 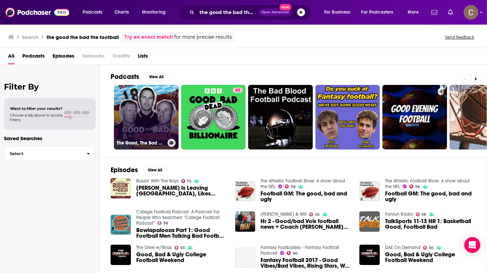 What do you see at coordinates (36, 118) in the screenshot?
I see `span: Choose a tab above to access filters.` at bounding box center [36, 118].